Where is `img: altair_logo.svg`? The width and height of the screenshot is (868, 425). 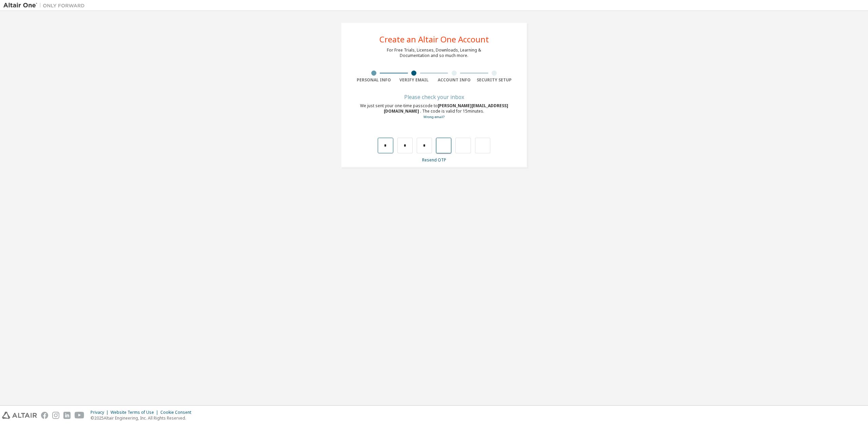
img: altair_logo.svg is located at coordinates (19, 415).